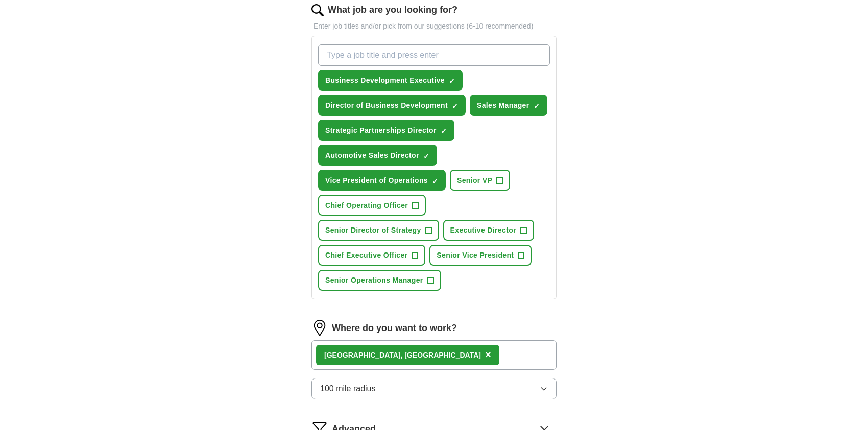 This screenshot has height=430, width=868. I want to click on button: Sales Manager✓, so click(508, 105).